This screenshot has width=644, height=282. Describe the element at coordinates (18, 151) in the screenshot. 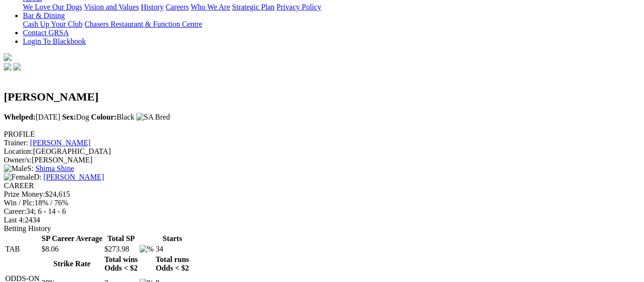

I see `span: Location:` at that location.